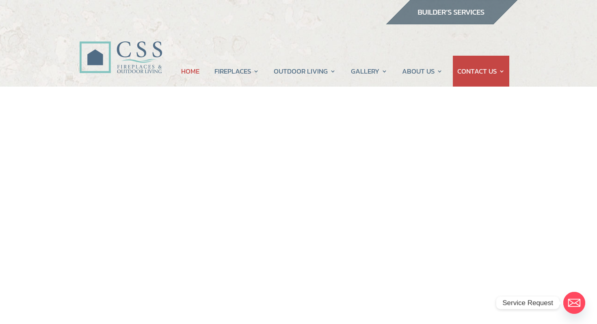  What do you see at coordinates (190, 71) in the screenshot?
I see `a: HOME` at bounding box center [190, 71].